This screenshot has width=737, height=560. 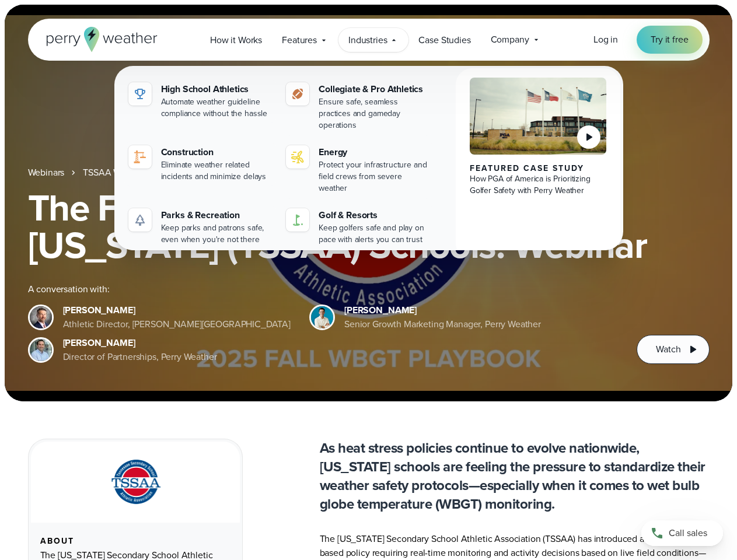 I want to click on a: Webinars, so click(x=46, y=173).